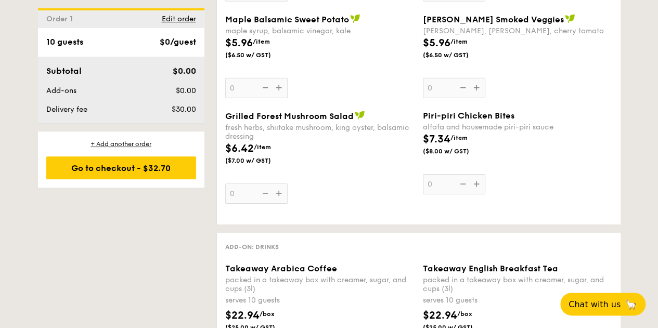 This screenshot has width=658, height=328. Describe the element at coordinates (436, 139) in the screenshot. I see `span: $7.34` at that location.